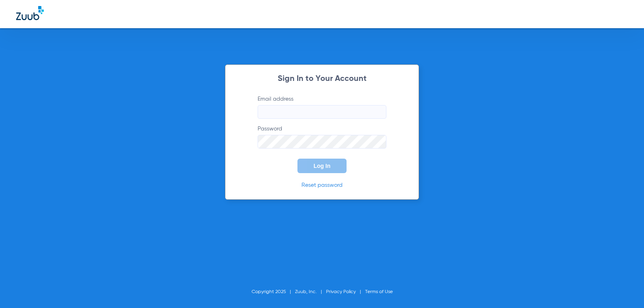 The image size is (644, 308). Describe the element at coordinates (379, 292) in the screenshot. I see `a: Terms of Use` at that location.